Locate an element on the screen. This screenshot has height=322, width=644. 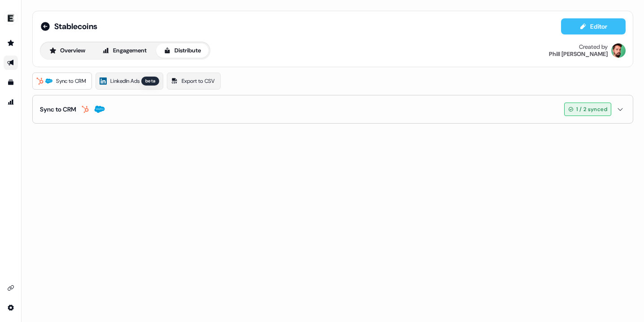
a: Go to templates is located at coordinates (11, 83).